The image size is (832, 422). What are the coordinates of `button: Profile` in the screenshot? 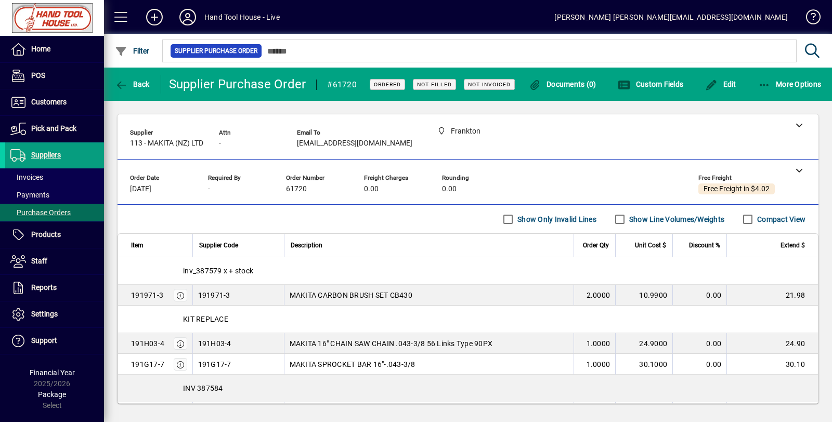 It's located at (188, 17).